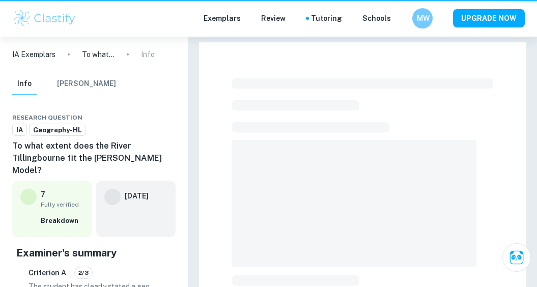  Describe the element at coordinates (94, 253) in the screenshot. I see `h5: Examiner's summary` at that location.